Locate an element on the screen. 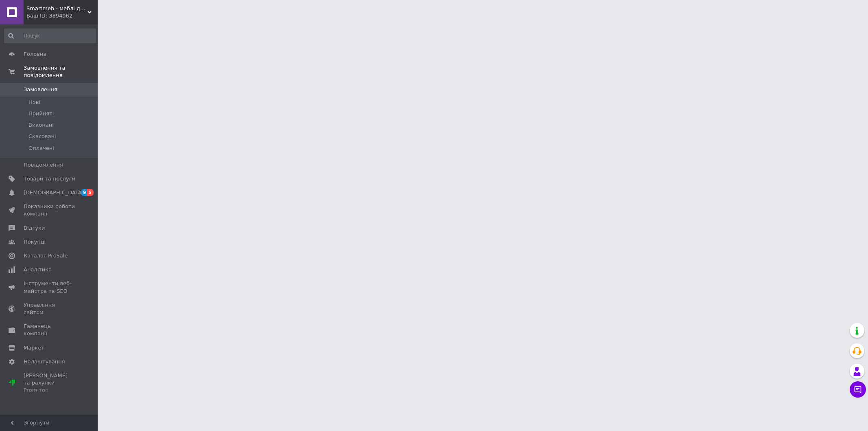 The width and height of the screenshot is (868, 431). span: Маркет is located at coordinates (34, 347).